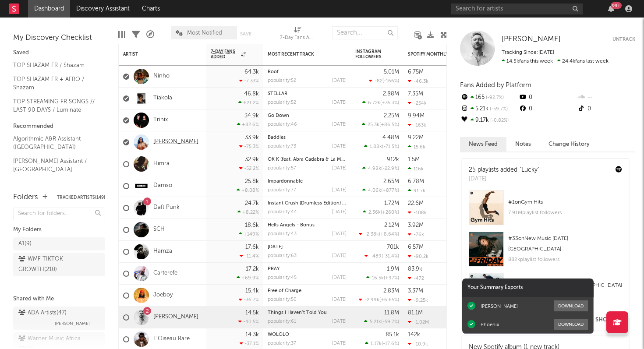 This screenshot has width=644, height=349. I want to click on span: 14.5k fans this week, so click(527, 61).